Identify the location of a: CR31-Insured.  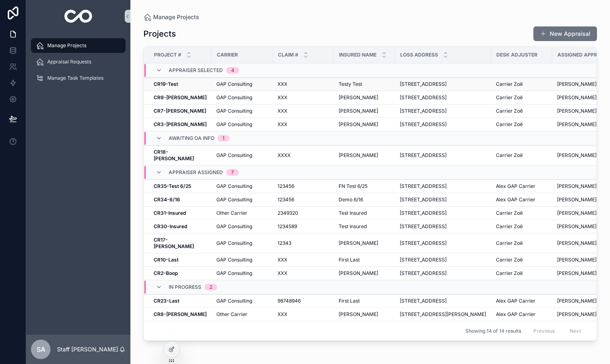
(180, 213).